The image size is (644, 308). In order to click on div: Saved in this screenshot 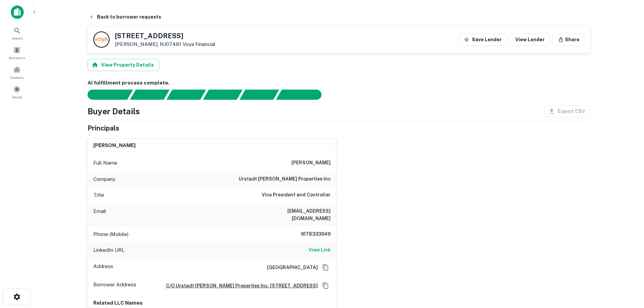, I will do `click(17, 92)`.